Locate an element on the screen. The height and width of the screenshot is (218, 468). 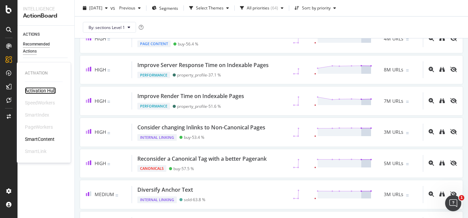
a: SpeedWorkers is located at coordinates (40, 103).